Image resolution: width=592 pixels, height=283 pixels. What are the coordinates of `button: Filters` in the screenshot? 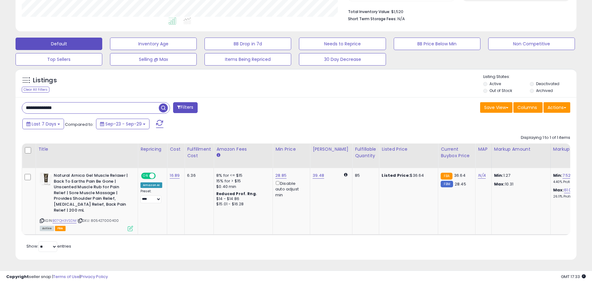 It's located at (185, 108).